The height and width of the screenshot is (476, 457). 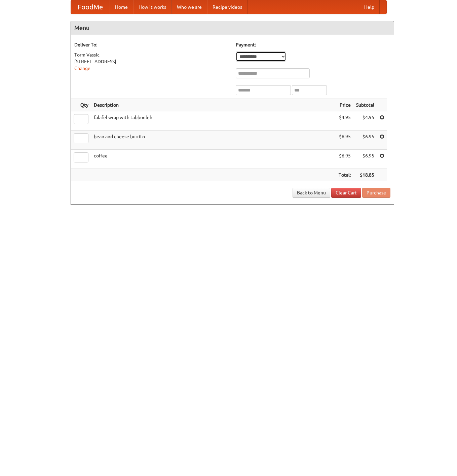 I want to click on th: Total:, so click(x=345, y=175).